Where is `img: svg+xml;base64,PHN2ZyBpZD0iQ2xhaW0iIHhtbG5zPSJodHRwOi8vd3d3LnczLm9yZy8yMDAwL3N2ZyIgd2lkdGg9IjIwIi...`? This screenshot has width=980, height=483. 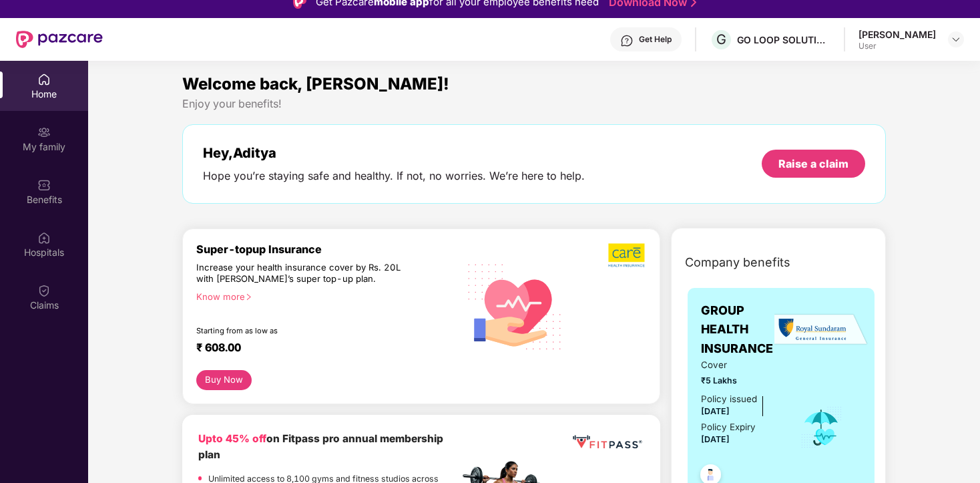
img: svg+xml;base64,PHN2ZyBpZD0iQ2xhaW0iIHhtbG5zPSJodHRwOi8vd3d3LnczLm9yZy8yMDAwL3N2ZyIgd2lkdGg9IjIwIi... is located at coordinates (44, 291).